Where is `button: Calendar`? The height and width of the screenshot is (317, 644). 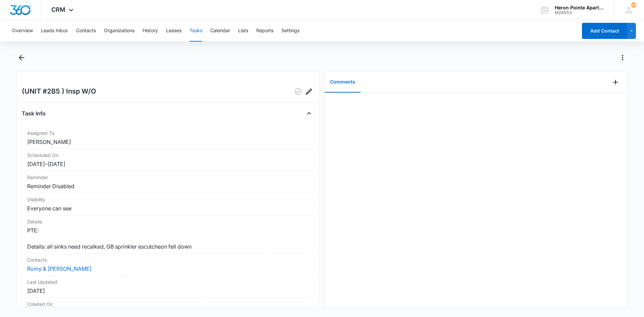
button: Calendar is located at coordinates (220, 31).